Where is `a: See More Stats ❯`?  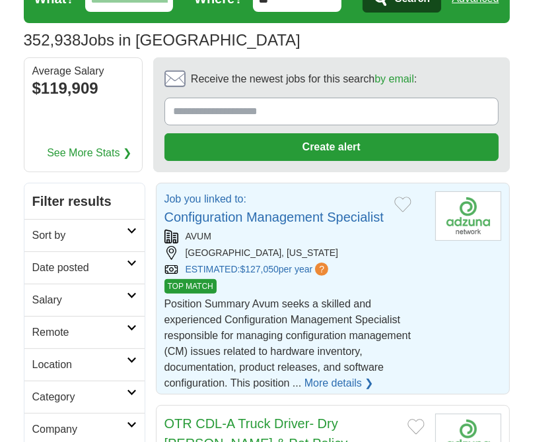 a: See More Stats ❯ is located at coordinates (89, 153).